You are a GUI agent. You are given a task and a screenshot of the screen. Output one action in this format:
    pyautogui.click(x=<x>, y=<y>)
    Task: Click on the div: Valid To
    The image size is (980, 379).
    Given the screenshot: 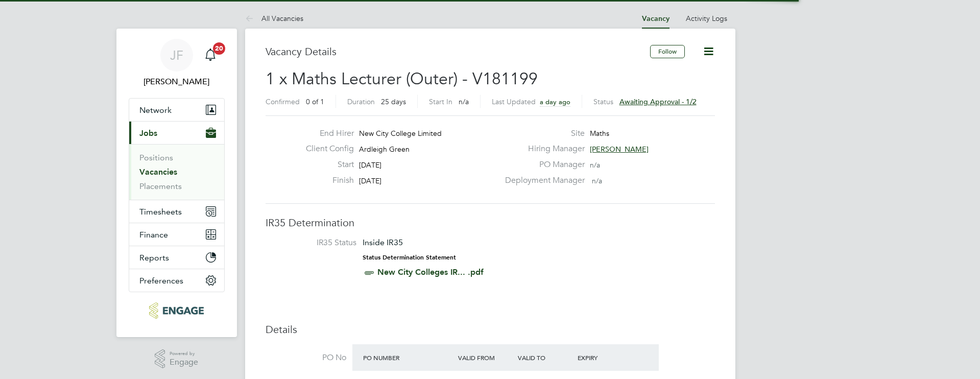 What is the action you would take?
    pyautogui.click(x=545, y=357)
    